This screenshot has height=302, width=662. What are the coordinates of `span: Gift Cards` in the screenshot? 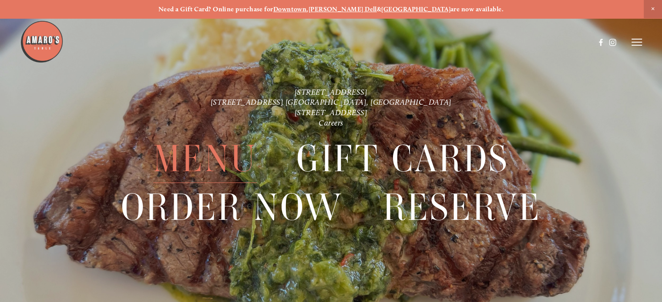 It's located at (402, 159).